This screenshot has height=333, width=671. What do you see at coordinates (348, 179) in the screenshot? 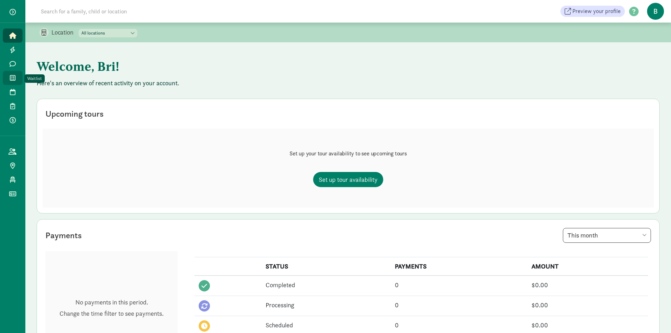
I see `span: Set up tour availability` at bounding box center [348, 179].